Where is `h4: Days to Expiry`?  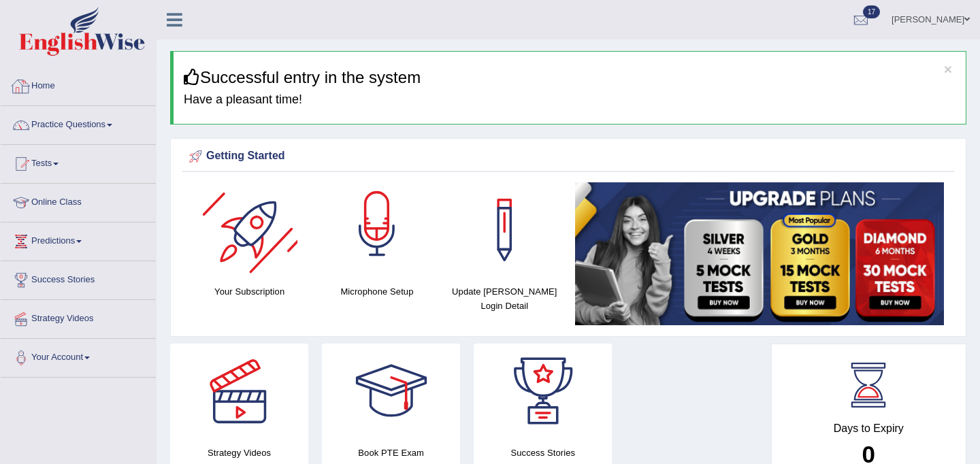 h4: Days to Expiry is located at coordinates (869, 428).